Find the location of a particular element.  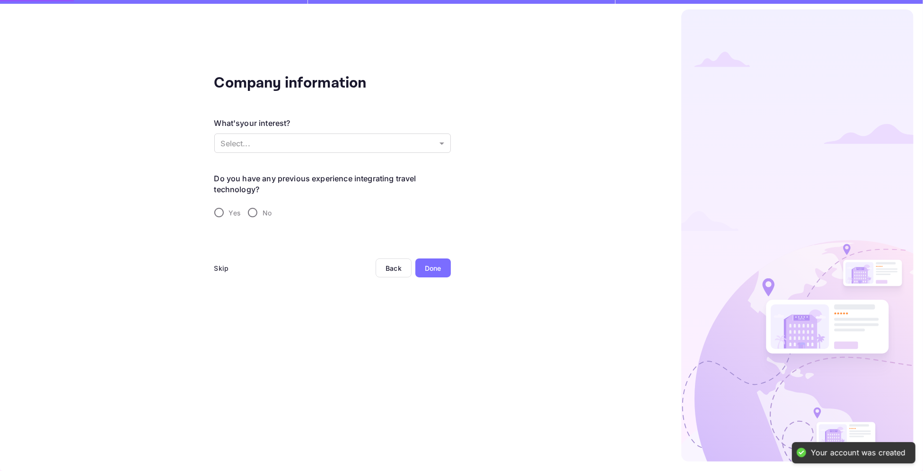

div: Back is located at coordinates (393, 268).